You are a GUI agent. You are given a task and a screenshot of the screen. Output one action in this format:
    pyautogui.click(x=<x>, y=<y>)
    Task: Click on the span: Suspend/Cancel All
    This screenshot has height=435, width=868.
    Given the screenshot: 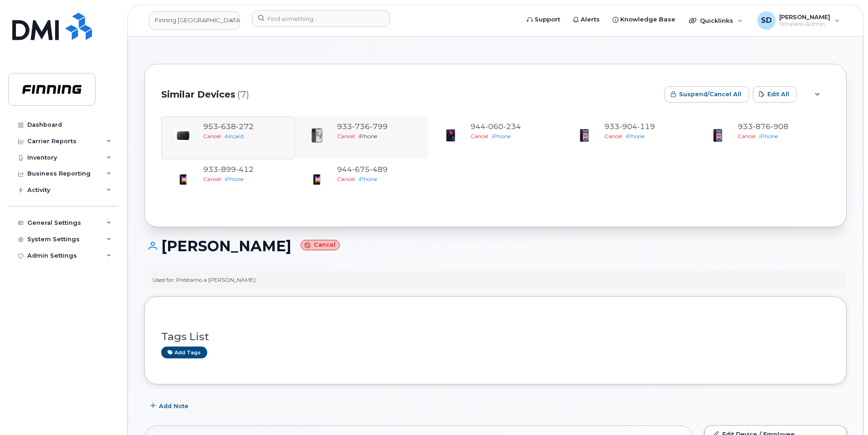 What is the action you would take?
    pyautogui.click(x=710, y=94)
    